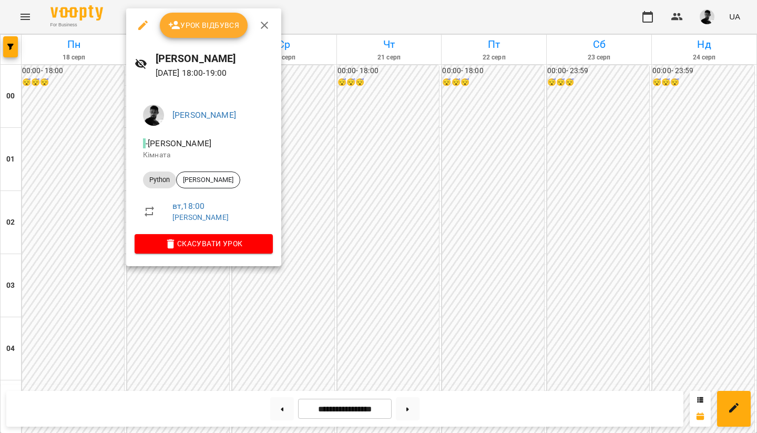 Image resolution: width=757 pixels, height=433 pixels. I want to click on button: Урок відбувся, so click(204, 25).